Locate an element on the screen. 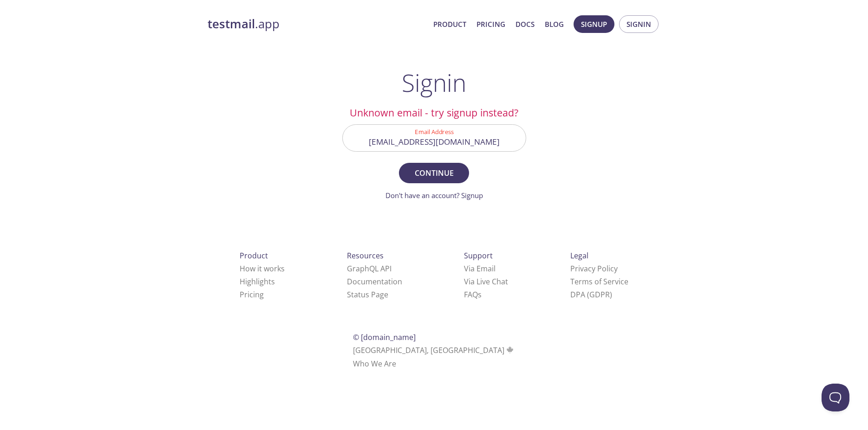  h2: Unknown email - try signup instead? is located at coordinates (435, 113).